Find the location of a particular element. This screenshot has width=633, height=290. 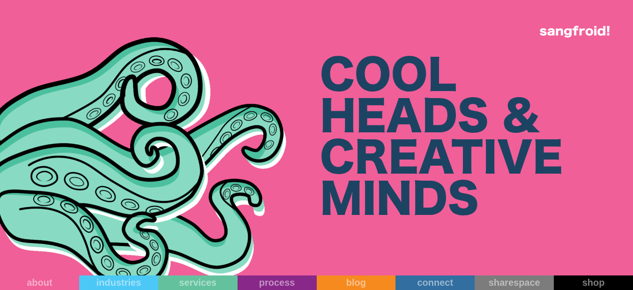

a: blog is located at coordinates (356, 282).